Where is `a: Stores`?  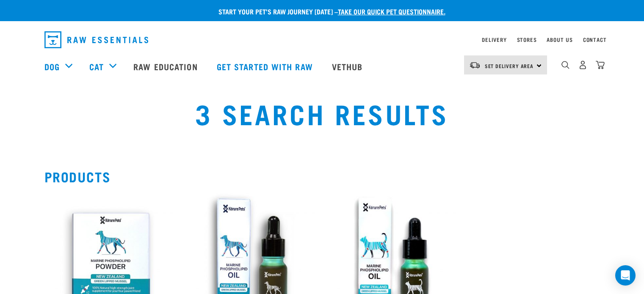 a: Stores is located at coordinates (527, 40).